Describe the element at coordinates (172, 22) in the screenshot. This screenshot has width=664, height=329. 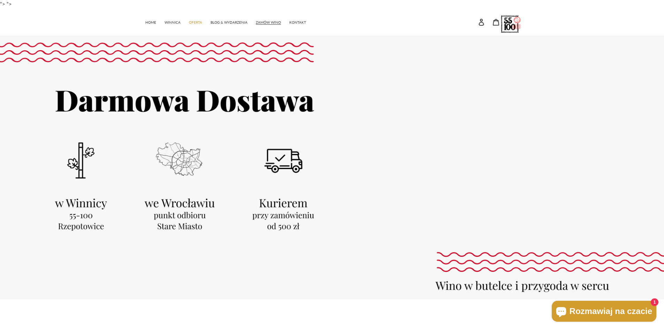
I see `a: WINNICA` at that location.